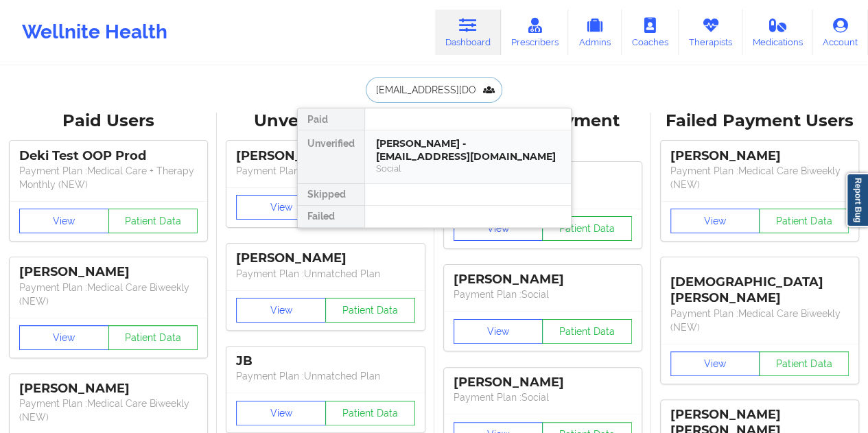  I want to click on div: Paid, so click(331, 119).